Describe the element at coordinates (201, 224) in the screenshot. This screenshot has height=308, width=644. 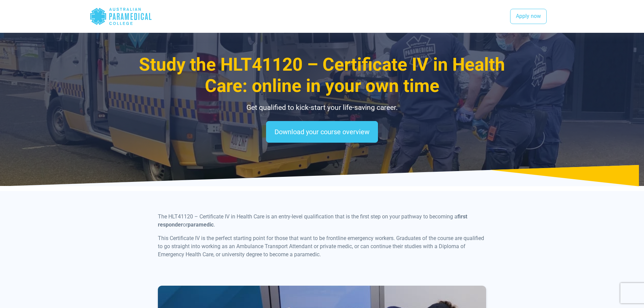
I see `b: paramedic` at that location.